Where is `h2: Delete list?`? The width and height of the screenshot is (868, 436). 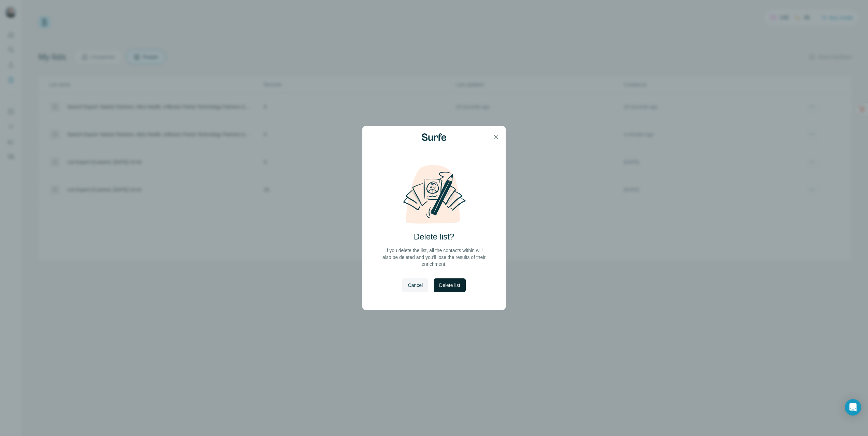
h2: Delete list? is located at coordinates (434, 237).